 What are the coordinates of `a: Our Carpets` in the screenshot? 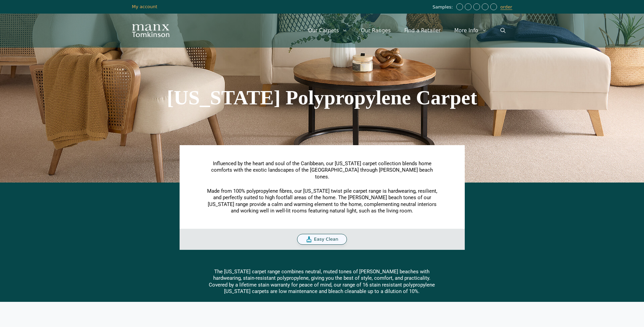 It's located at (328, 31).